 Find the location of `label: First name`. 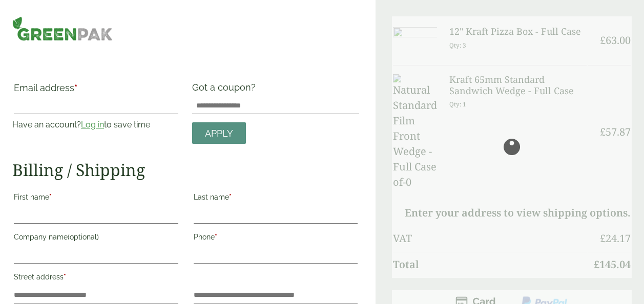

label: First name is located at coordinates (96, 198).